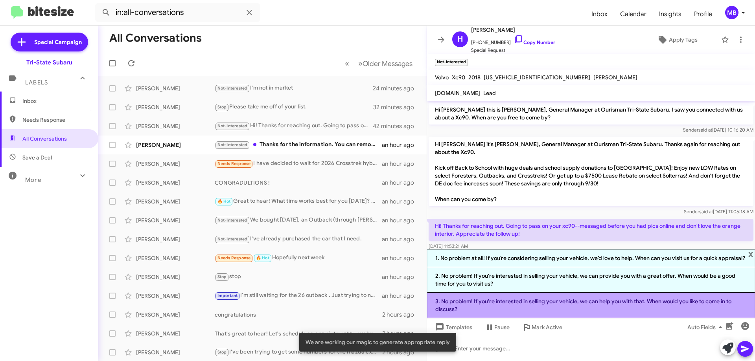 Image resolution: width=755 pixels, height=361 pixels. Describe the element at coordinates (676, 40) in the screenshot. I see `button: Apply Tags` at that location.